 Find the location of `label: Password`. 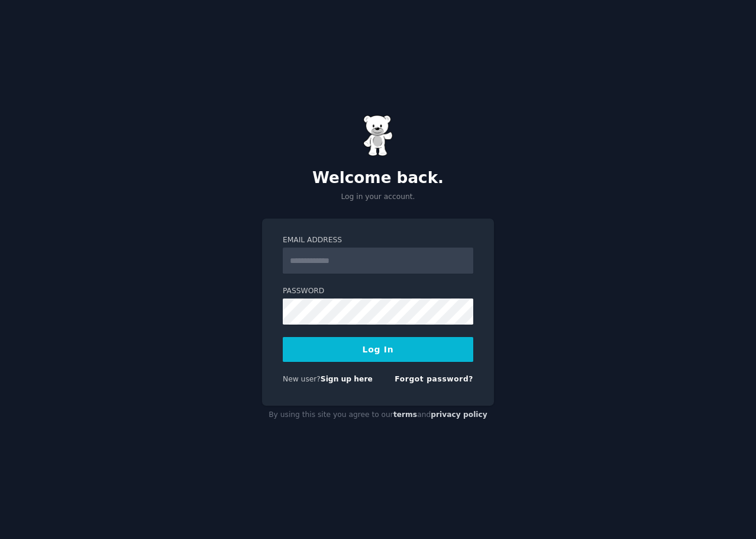

label: Password is located at coordinates (378, 291).